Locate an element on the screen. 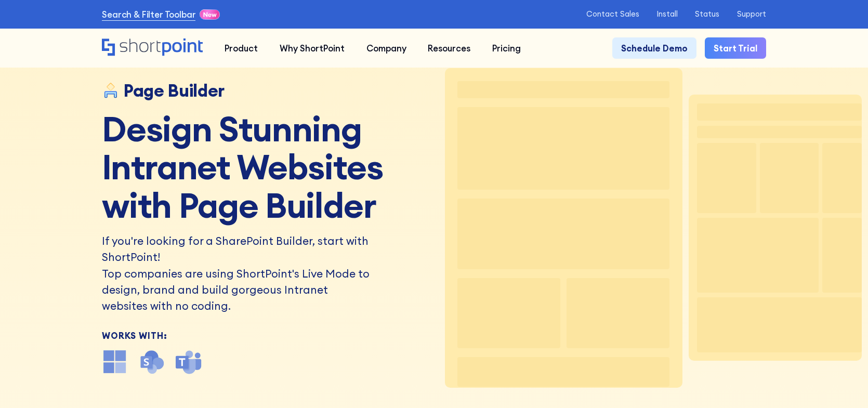 Image resolution: width=868 pixels, height=408 pixels. a: Company is located at coordinates (386, 48).